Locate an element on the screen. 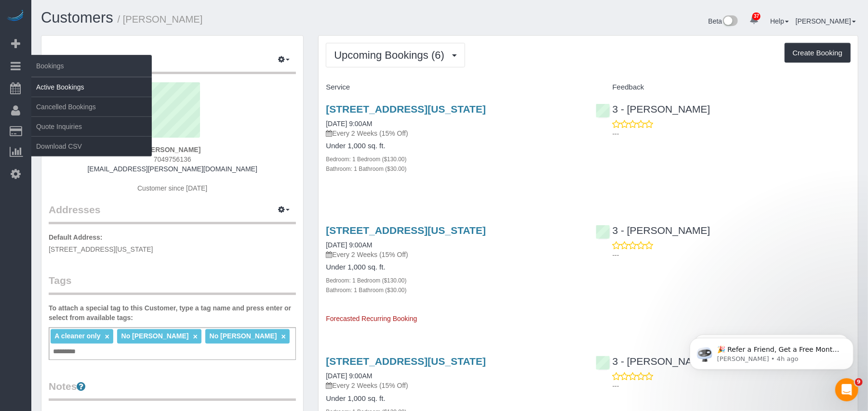  span: A cleaner only is located at coordinates (77, 336).